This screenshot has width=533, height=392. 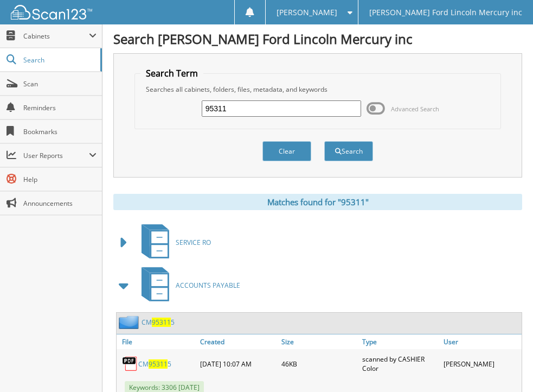 I want to click on span: Reminders, so click(x=60, y=107).